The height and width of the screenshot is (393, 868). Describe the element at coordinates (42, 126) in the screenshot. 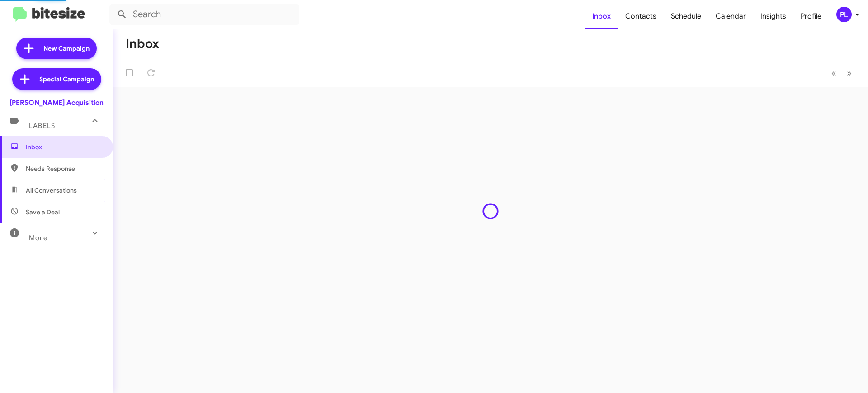

I see `span: Labels` at that location.